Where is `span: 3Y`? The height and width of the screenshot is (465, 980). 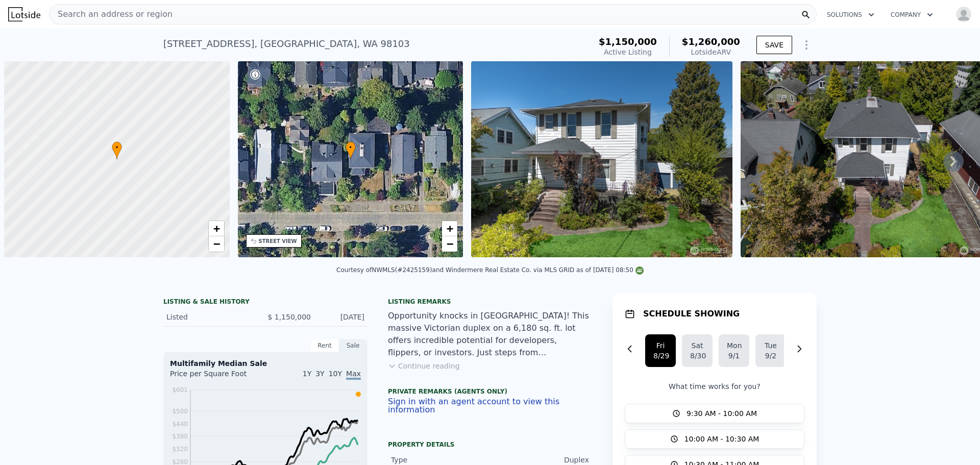 span: 3Y is located at coordinates (319, 374).